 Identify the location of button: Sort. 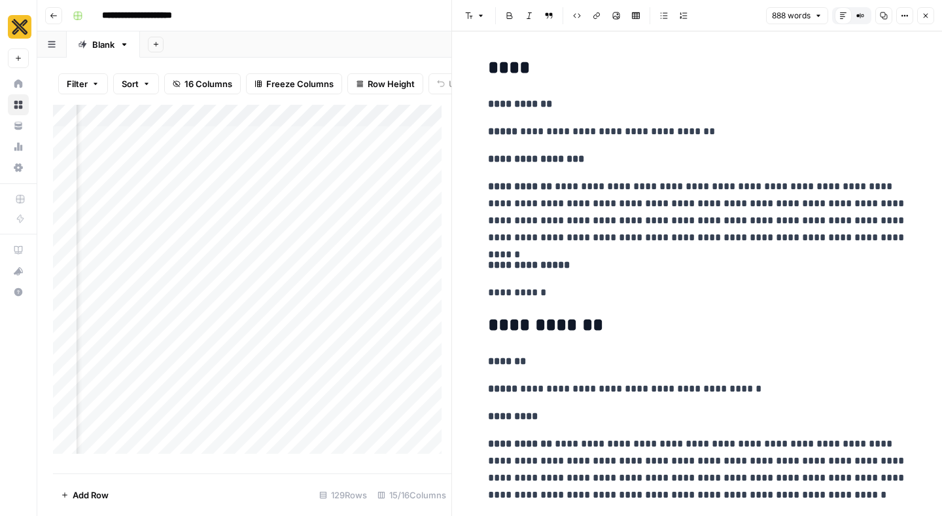
(136, 84).